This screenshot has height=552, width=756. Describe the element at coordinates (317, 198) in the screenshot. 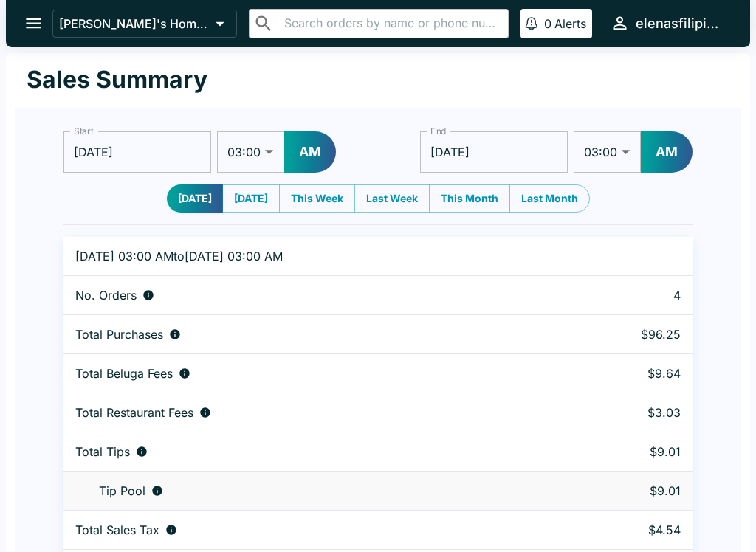

I see `button: This Week` at that location.